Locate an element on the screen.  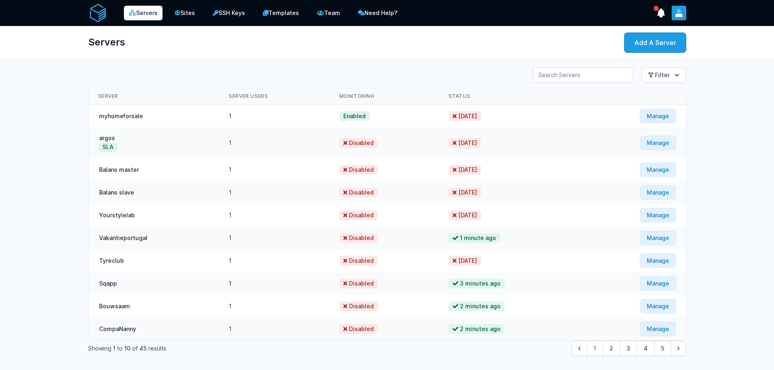
button: Go to page 3 is located at coordinates (628, 349).